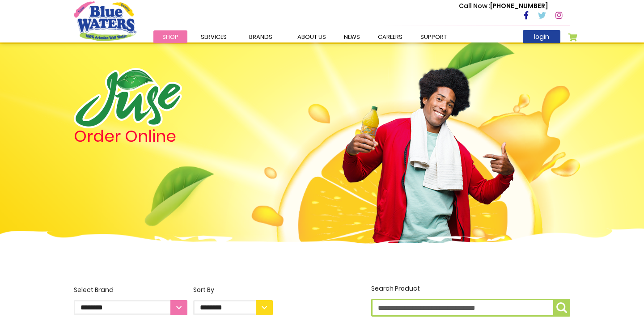  I want to click on span: Call Now :, so click(474, 6).